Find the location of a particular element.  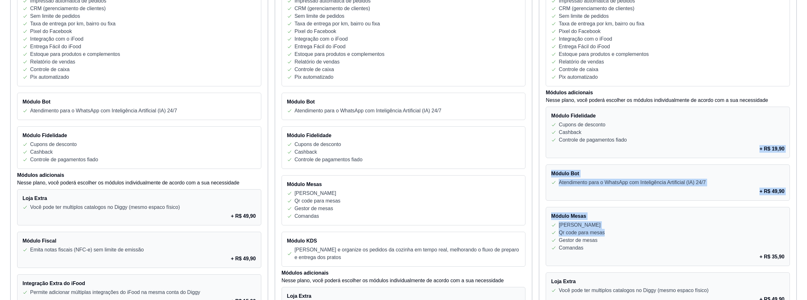

p: Emita notas fiscais (NFC-e) sem limite de emissão is located at coordinates (87, 250).